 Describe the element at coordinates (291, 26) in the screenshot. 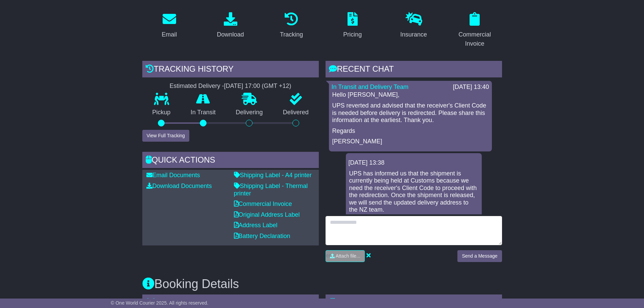

I see `a: Tracking` at that location.